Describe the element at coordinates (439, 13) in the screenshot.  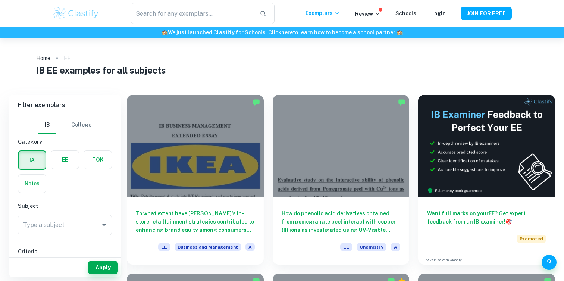
I see `a: Login` at that location.